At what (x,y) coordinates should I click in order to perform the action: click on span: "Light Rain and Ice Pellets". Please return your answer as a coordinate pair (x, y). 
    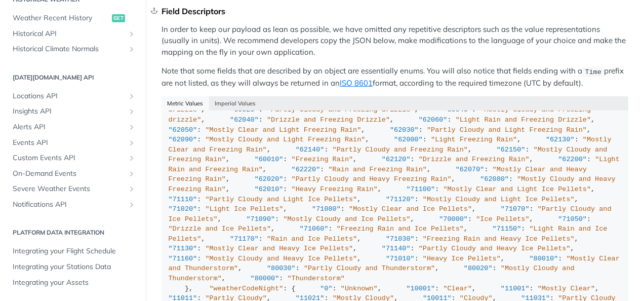
    Looking at the image, I should click on (390, 234).